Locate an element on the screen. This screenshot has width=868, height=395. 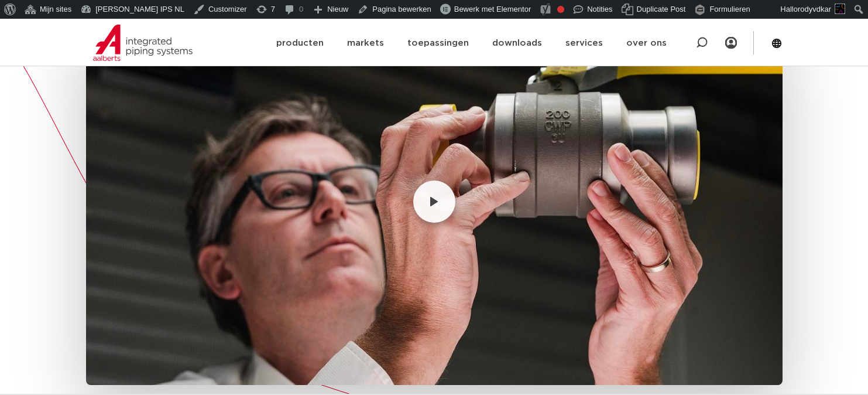
span: rodyvdkar is located at coordinates (815, 9).